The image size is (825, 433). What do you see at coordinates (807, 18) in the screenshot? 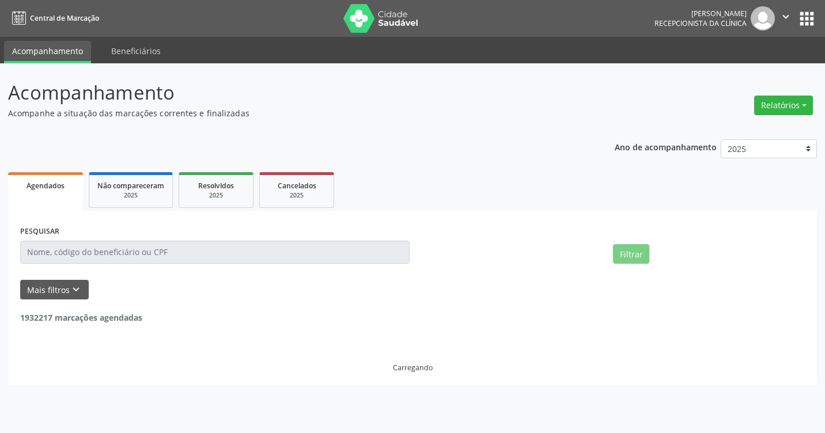
I see `button: apps` at bounding box center [807, 18].